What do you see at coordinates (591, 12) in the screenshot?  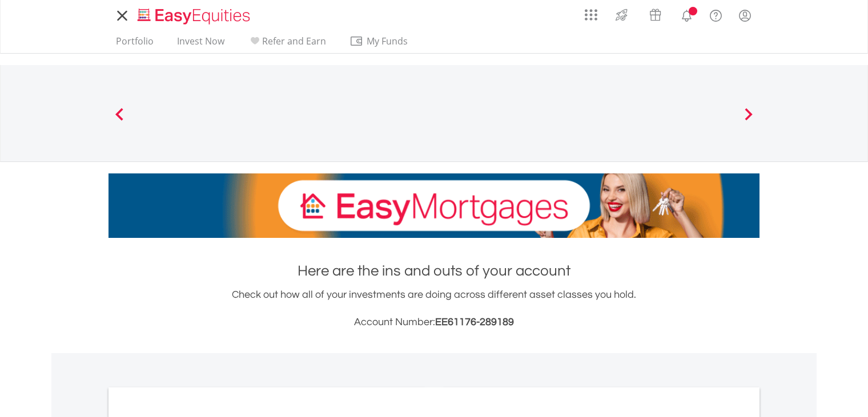 I see `a: AppsGrid` at bounding box center [591, 12].